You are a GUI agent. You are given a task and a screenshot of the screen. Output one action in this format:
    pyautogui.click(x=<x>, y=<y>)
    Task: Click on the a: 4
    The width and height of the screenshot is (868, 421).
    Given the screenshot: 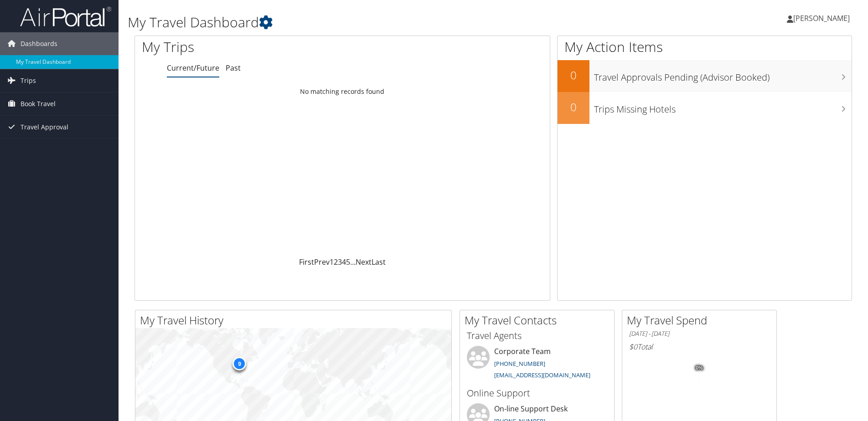 What is the action you would take?
    pyautogui.click(x=343, y=262)
    